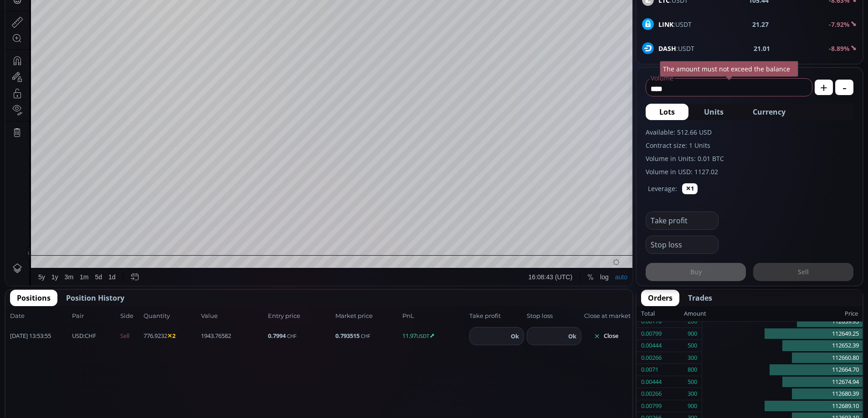  I want to click on div: Total, so click(663, 314).